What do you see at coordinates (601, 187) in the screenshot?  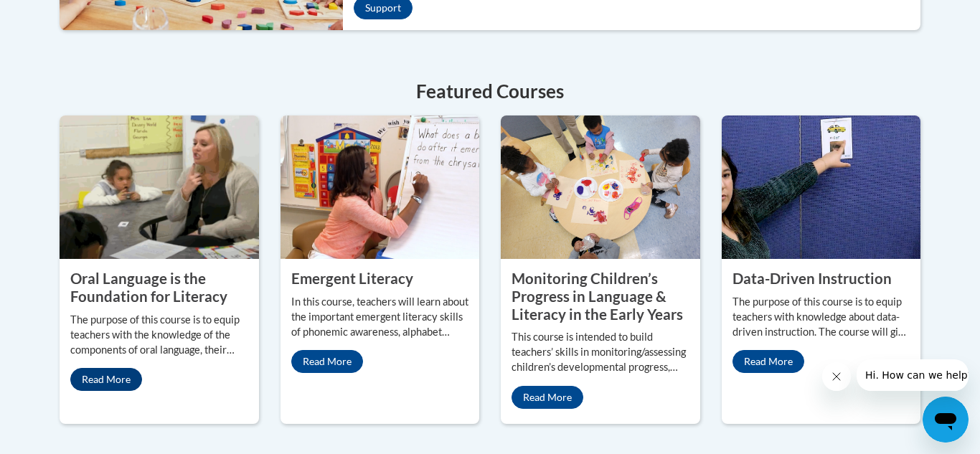 I see `img: Monitoring Children’s Progress in Language & Literacy in the Early Years` at bounding box center [601, 187].